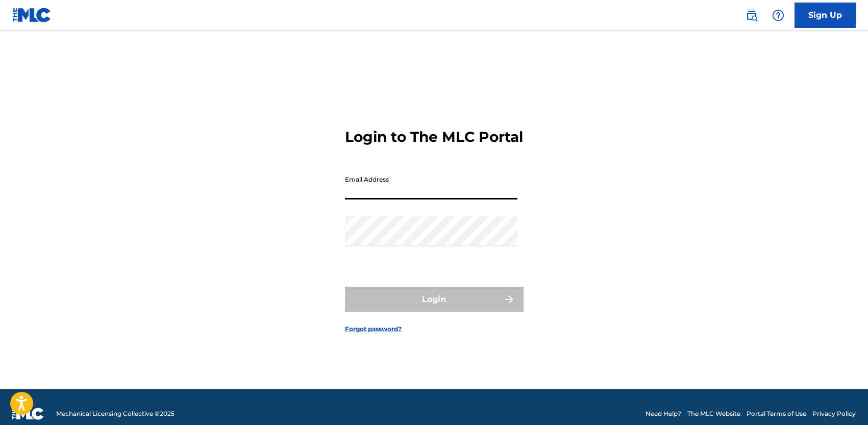  What do you see at coordinates (778, 15) in the screenshot?
I see `div: Help` at bounding box center [778, 15].